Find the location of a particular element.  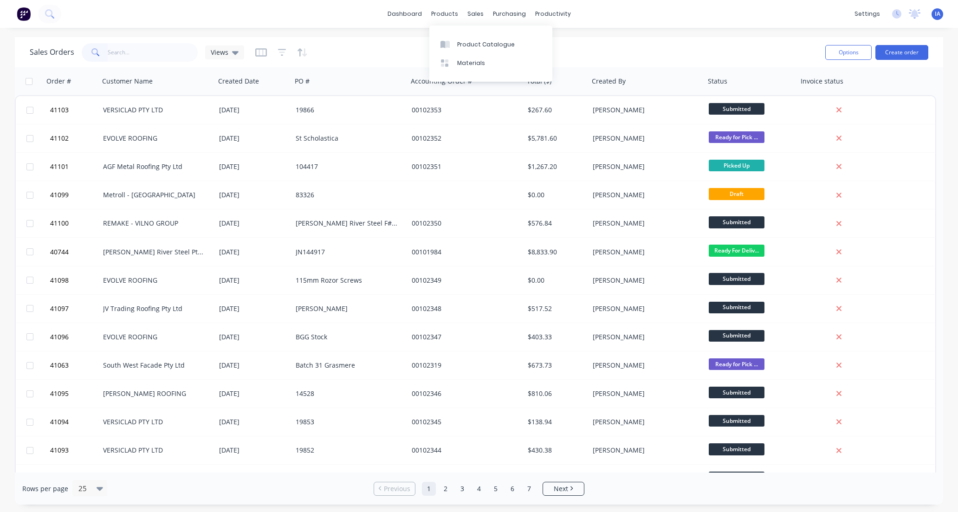

div: $267.60 is located at coordinates (555, 110).